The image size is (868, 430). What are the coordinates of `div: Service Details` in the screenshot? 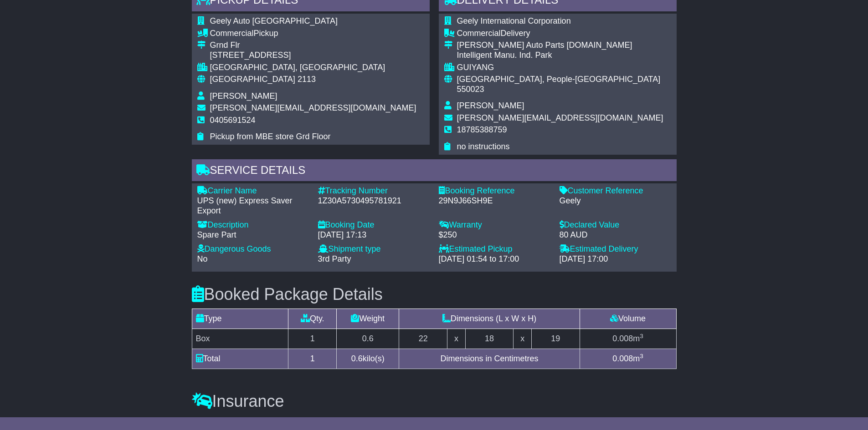 It's located at (434, 172).